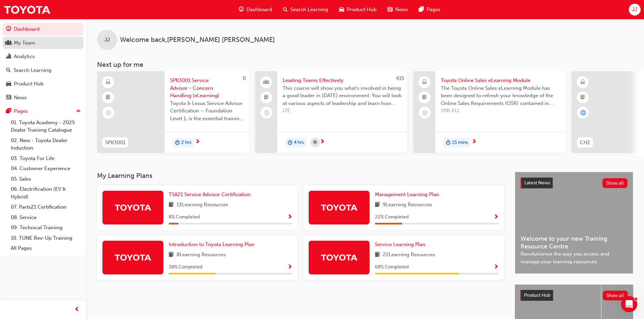 The height and width of the screenshot is (319, 644). Describe the element at coordinates (9, 57) in the screenshot. I see `span: chart-icon` at that location.